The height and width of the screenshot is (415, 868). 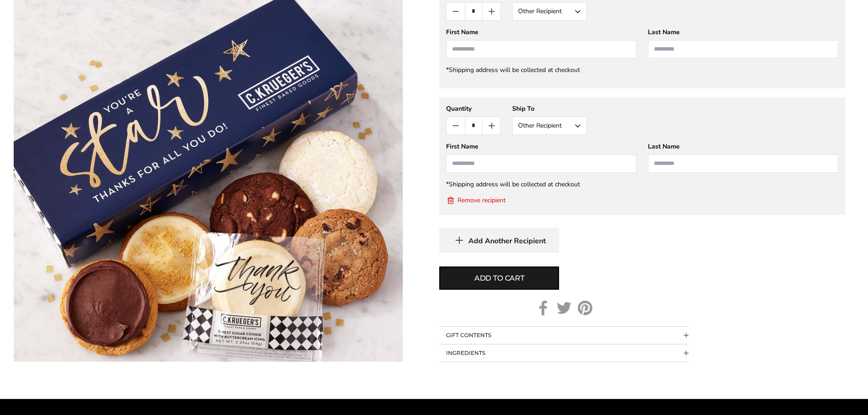 I want to click on span: Add Another Recipient, so click(x=507, y=241).